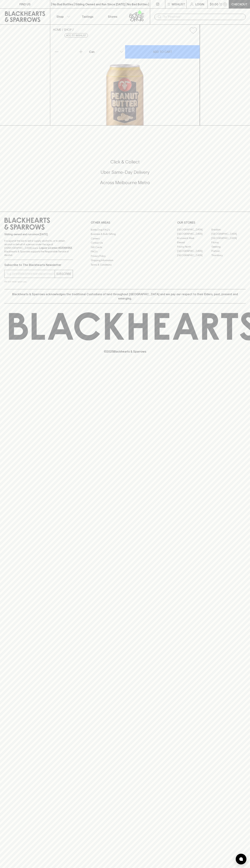  I want to click on p: $0.00, so click(214, 4).